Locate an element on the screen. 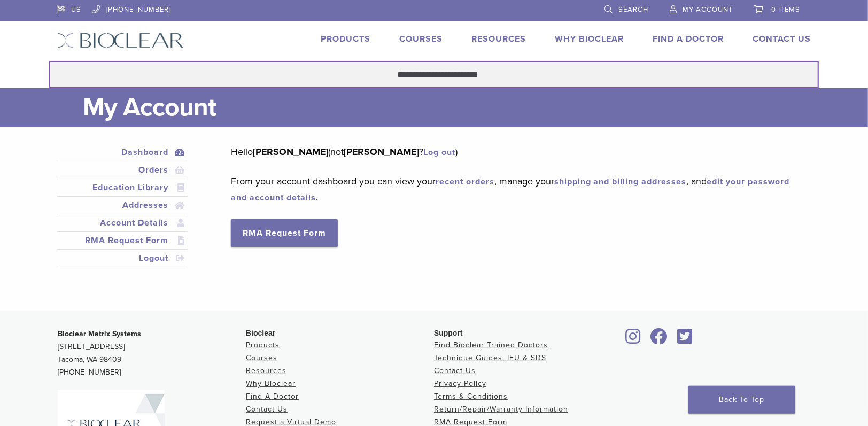 This screenshot has height=426, width=868. a: Logout is located at coordinates (123, 259).